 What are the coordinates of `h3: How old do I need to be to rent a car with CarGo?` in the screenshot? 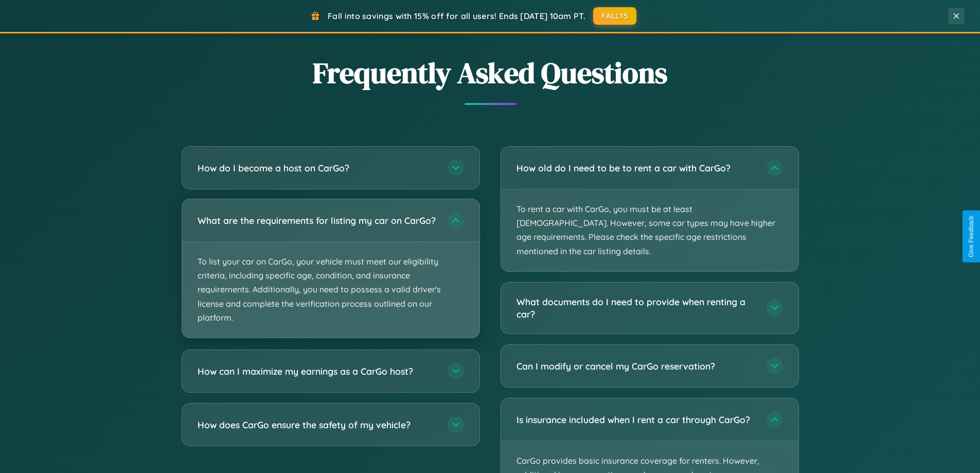 It's located at (636, 168).